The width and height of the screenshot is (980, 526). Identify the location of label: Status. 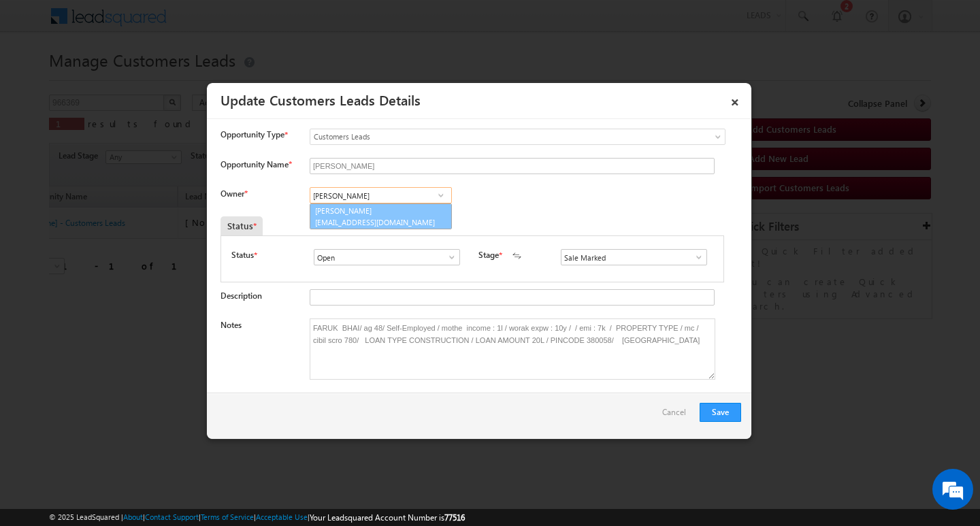
(242, 255).